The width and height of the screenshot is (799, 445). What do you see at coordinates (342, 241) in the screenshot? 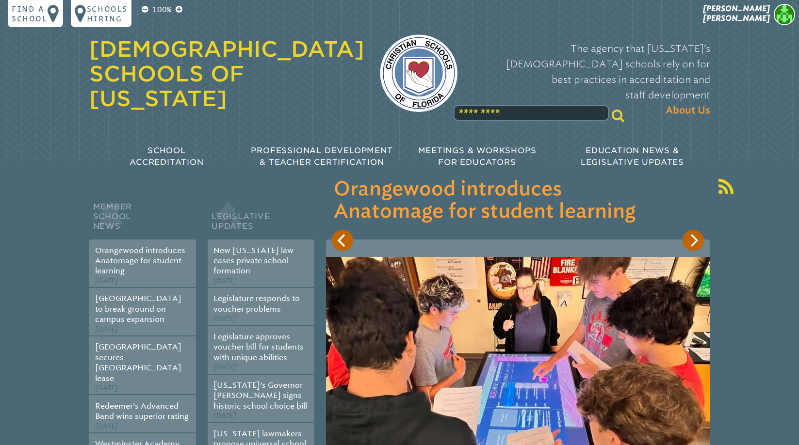
I see `button: Previous` at bounding box center [342, 241].